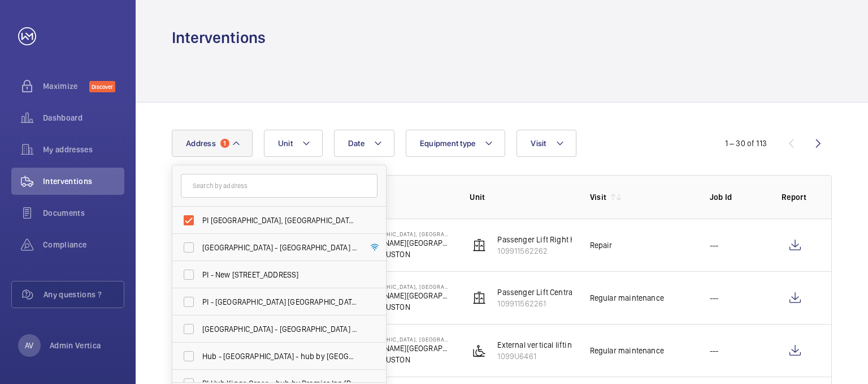 Image resolution: width=868 pixels, height=384 pixels. I want to click on span: Date, so click(356, 143).